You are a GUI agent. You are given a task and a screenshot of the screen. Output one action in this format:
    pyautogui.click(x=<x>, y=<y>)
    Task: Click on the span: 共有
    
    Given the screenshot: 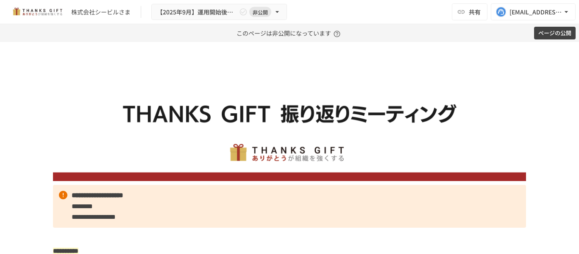 What is the action you would take?
    pyautogui.click(x=475, y=12)
    